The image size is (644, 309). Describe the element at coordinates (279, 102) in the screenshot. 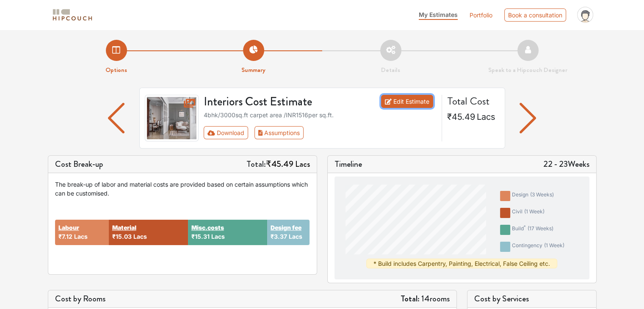

I see `h3: Interiors Cost Estimate` at that location.